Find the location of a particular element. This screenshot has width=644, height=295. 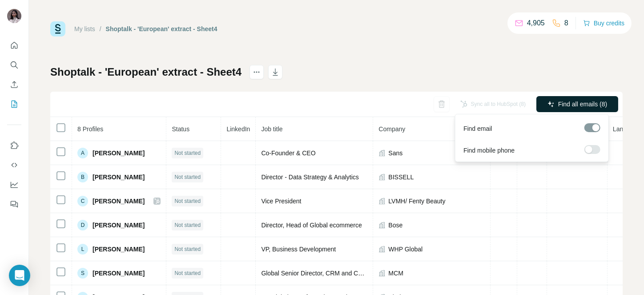

span: Company is located at coordinates (392, 129).